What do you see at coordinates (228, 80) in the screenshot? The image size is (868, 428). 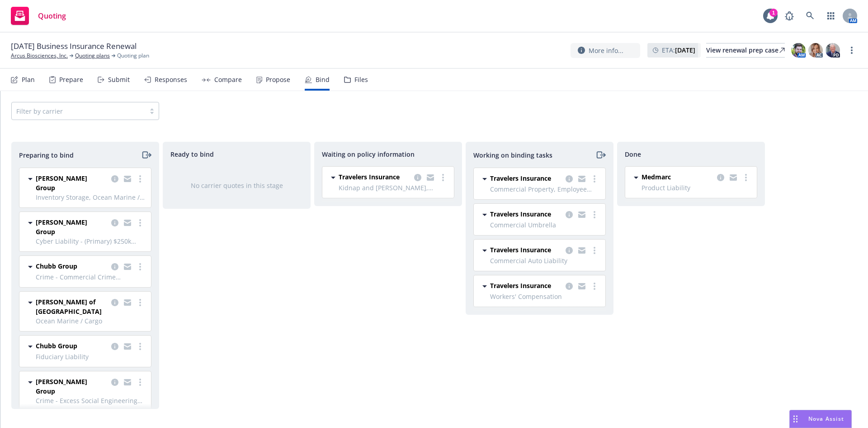 I see `div: Compare` at bounding box center [228, 80].